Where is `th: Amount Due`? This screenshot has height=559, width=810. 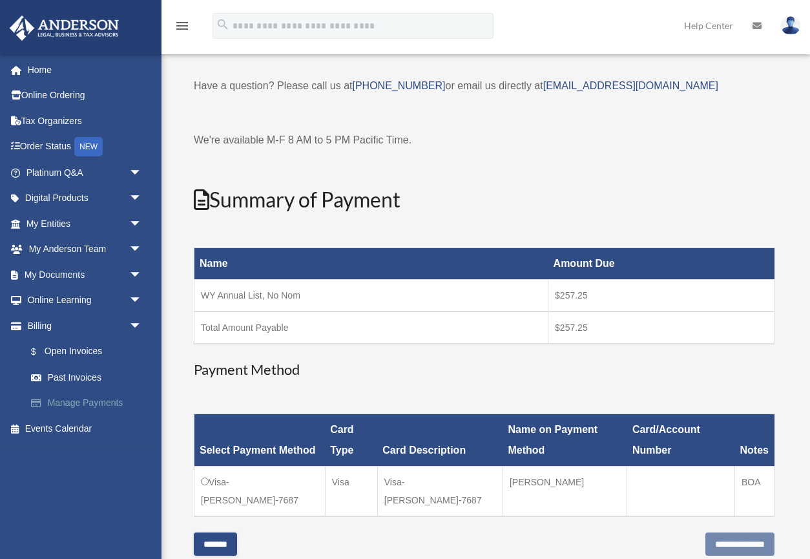
th: Amount Due is located at coordinates (661, 264).